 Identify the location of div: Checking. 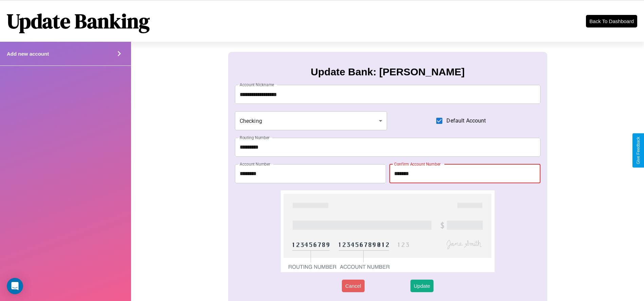
(311, 121).